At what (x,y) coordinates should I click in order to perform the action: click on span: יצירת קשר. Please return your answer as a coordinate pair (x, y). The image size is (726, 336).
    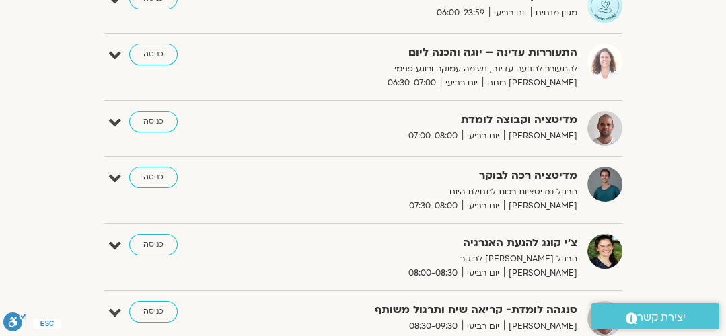
    Looking at the image, I should click on (662, 318).